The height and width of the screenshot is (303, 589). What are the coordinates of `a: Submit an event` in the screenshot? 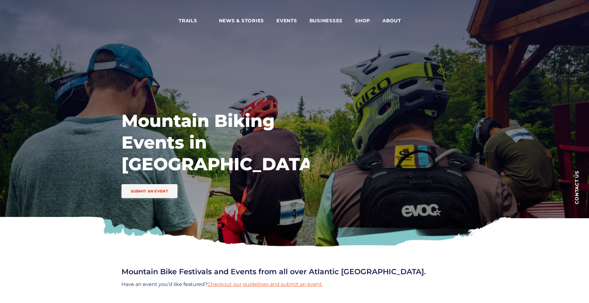 It's located at (150, 191).